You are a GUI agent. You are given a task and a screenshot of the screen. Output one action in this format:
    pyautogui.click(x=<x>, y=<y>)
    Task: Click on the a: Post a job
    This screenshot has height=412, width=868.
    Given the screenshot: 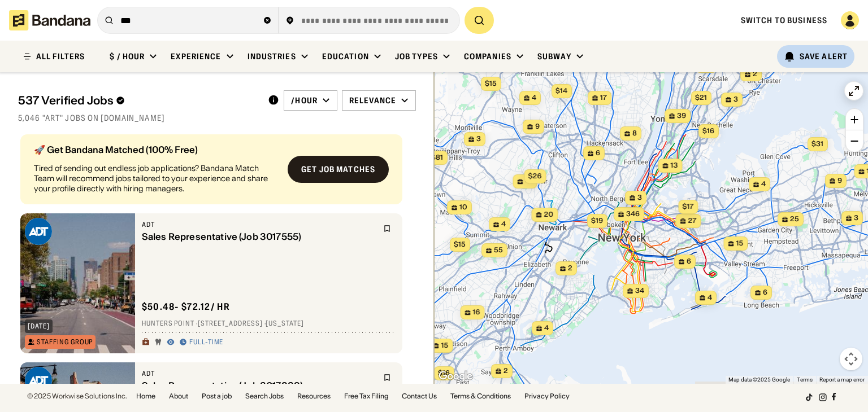 What is the action you would take?
    pyautogui.click(x=216, y=396)
    